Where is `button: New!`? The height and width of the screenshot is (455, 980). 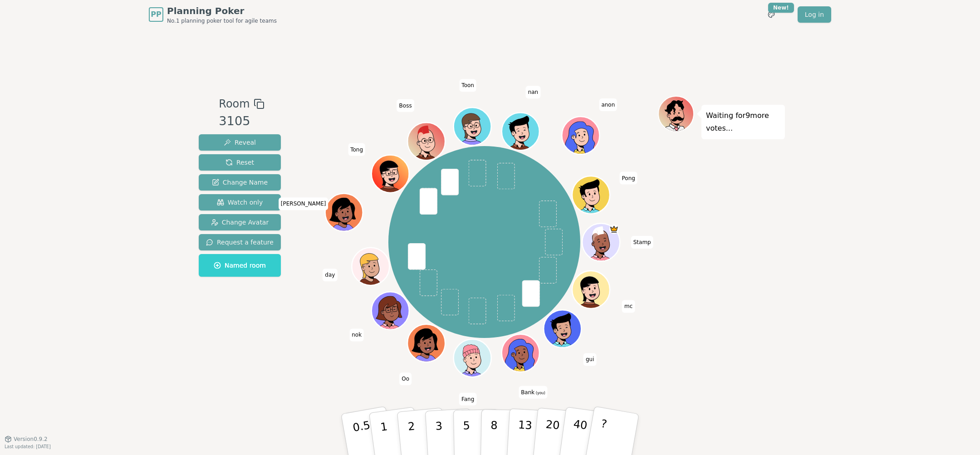
button: New! is located at coordinates (772, 14).